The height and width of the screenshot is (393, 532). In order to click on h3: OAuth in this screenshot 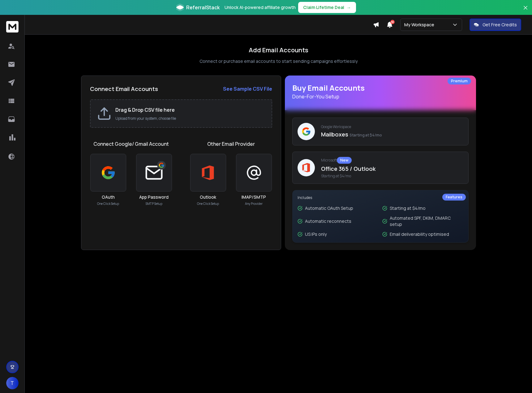, I will do `click(109, 197)`.